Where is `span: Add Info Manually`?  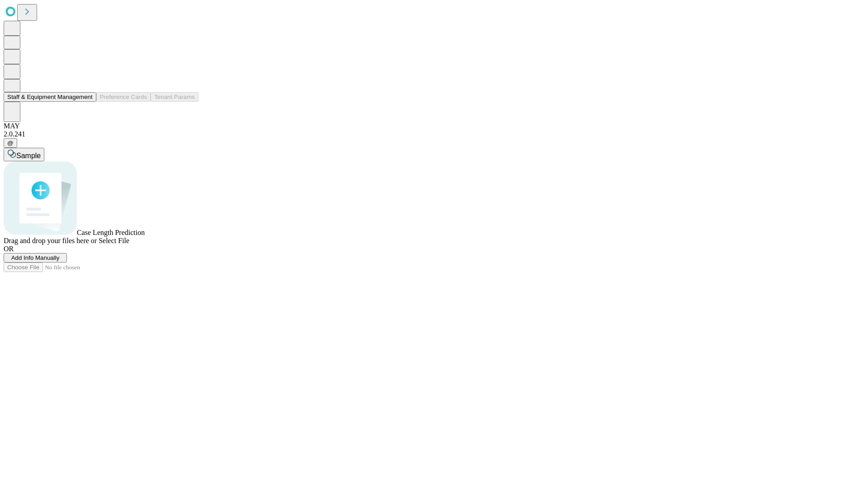 span: Add Info Manually is located at coordinates (35, 258).